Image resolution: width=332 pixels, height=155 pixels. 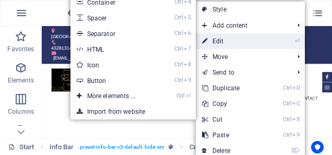 What do you see at coordinates (187, 64) in the screenshot?
I see `i: 8` at bounding box center [187, 64].